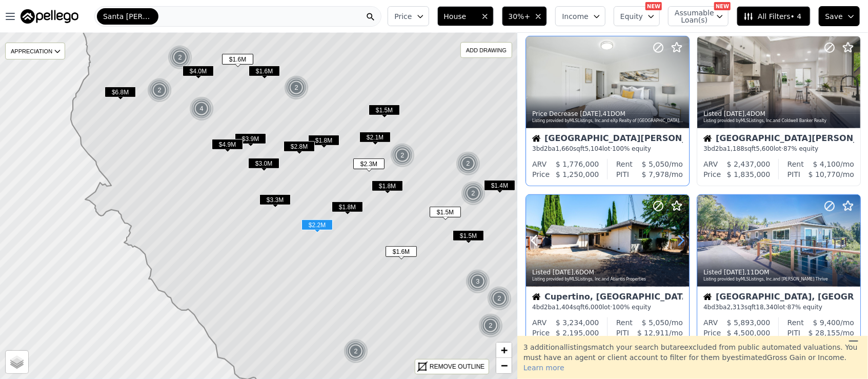 Image resolution: width=868 pixels, height=379 pixels. I want to click on div: $2.2M, so click(317, 226).